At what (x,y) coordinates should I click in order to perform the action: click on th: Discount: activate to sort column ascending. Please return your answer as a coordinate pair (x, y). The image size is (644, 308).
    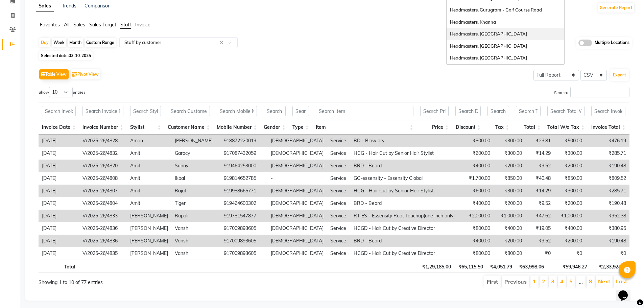
    Looking at the image, I should click on (468, 127).